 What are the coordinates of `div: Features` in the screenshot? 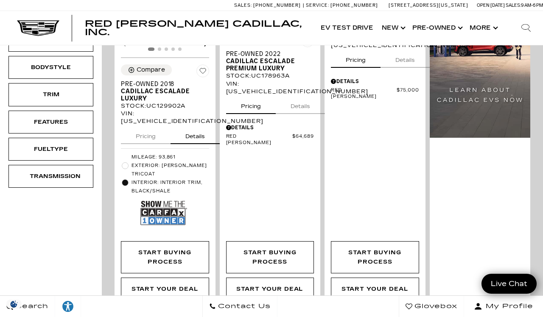 It's located at (51, 122).